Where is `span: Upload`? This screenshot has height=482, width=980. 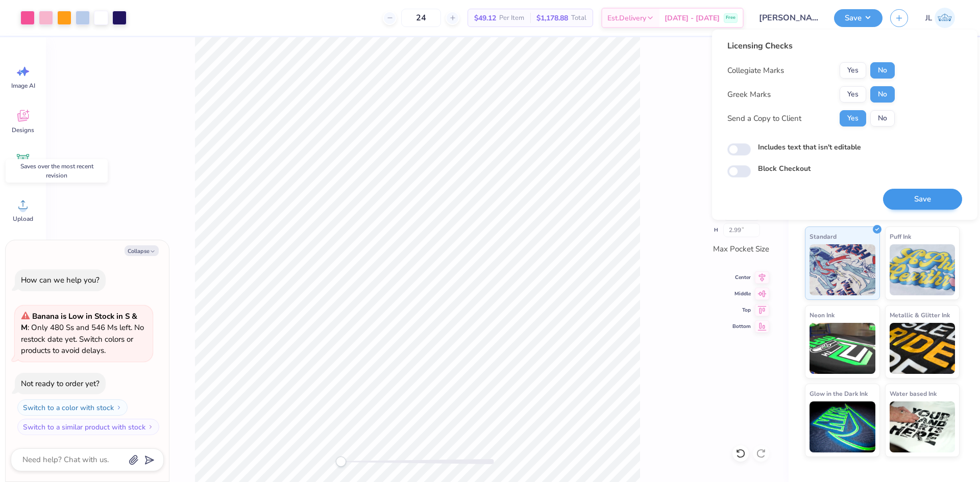
span: Upload is located at coordinates (23, 219).